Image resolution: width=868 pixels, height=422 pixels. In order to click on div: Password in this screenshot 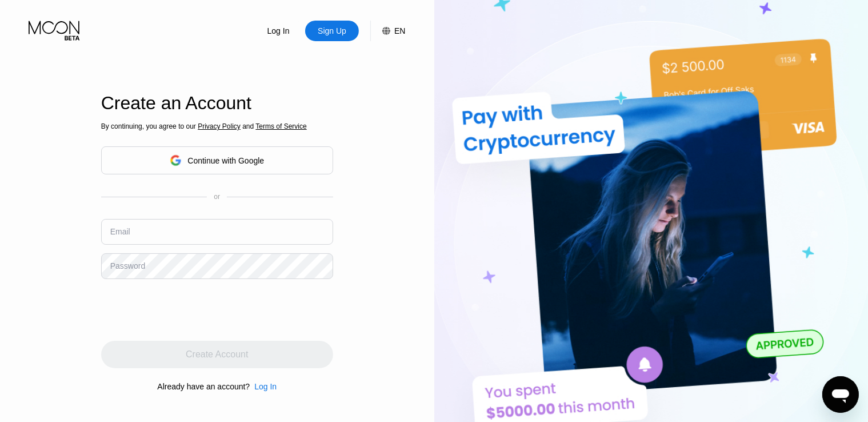, I will do `click(128, 266)`.